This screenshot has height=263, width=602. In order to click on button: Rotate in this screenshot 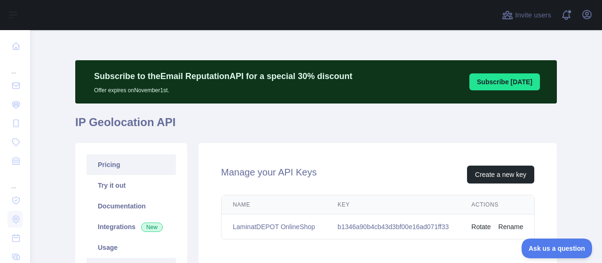, I will do `click(481, 227)`.